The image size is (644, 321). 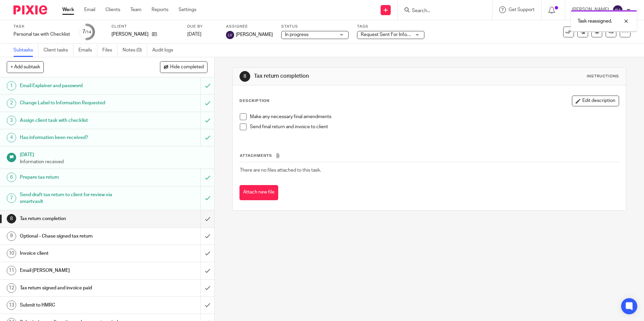 I want to click on p: Send final return and invoice to client, so click(x=434, y=127).